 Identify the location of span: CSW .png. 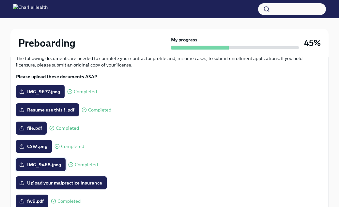
(34, 146).